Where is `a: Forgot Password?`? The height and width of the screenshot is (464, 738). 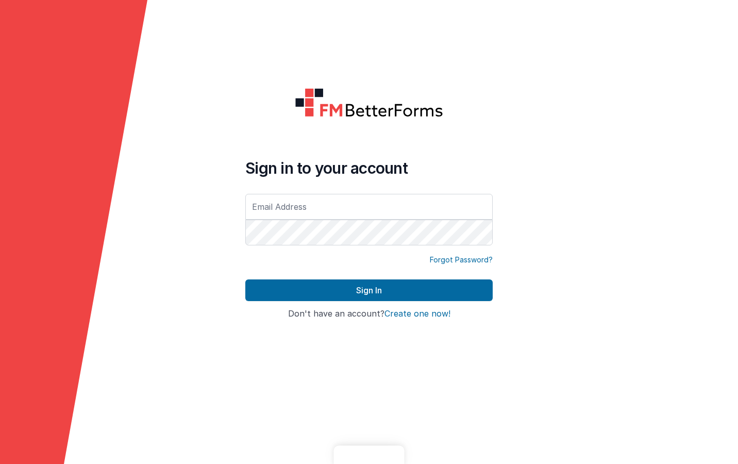 a: Forgot Password? is located at coordinates (461, 260).